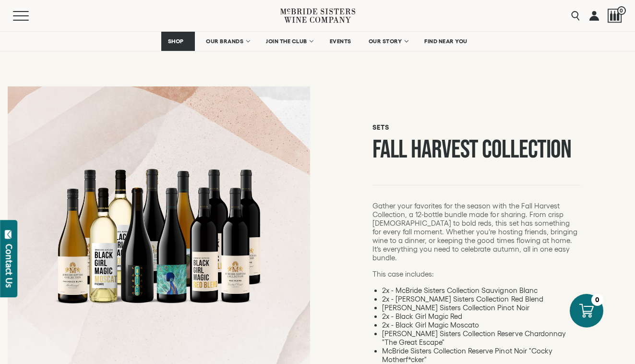 This screenshot has height=364, width=635. What do you see at coordinates (388, 41) in the screenshot?
I see `a: OUR STORY` at bounding box center [388, 41].